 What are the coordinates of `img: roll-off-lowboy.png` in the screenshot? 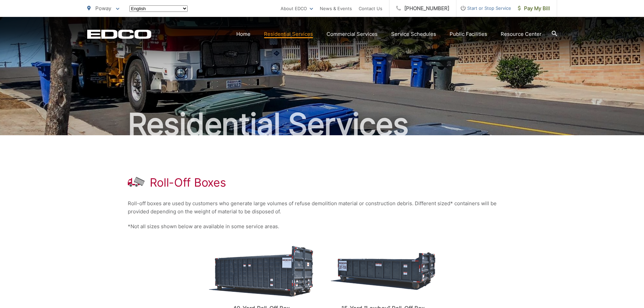 It's located at (383, 271).